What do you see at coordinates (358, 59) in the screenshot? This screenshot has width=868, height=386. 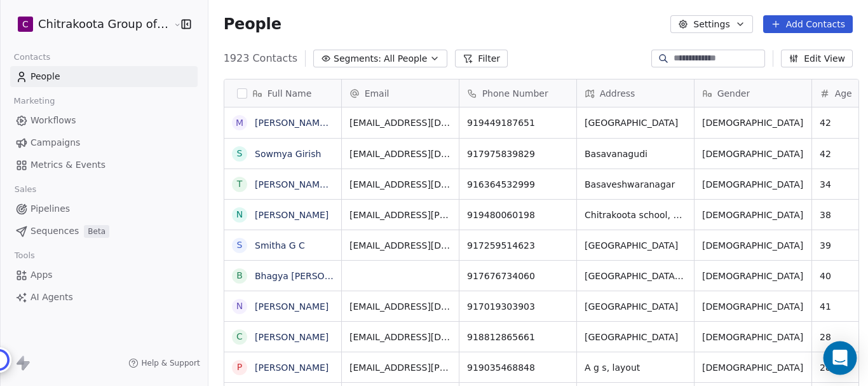 I see `span: Segments:` at bounding box center [358, 59].